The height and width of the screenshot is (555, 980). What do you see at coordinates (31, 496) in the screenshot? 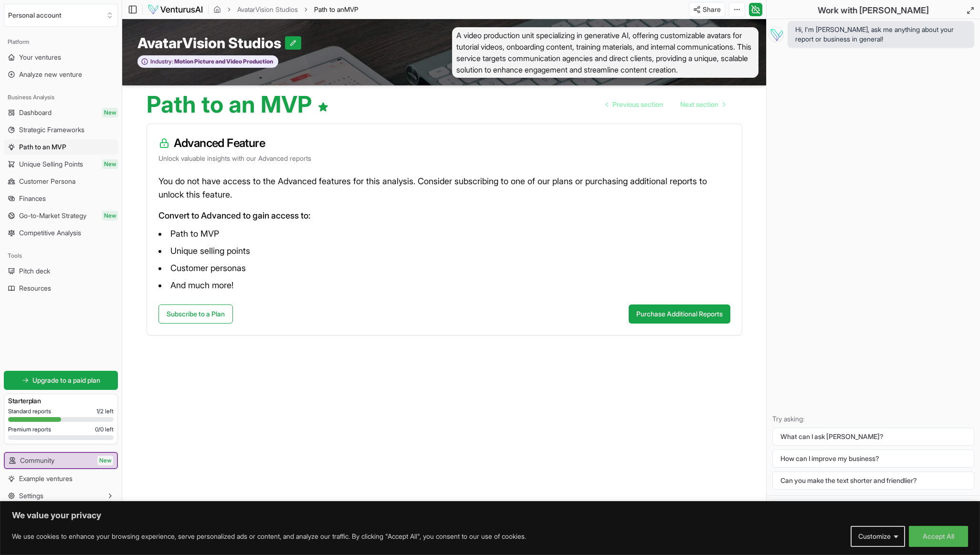
I see `span: Settings` at bounding box center [31, 496].